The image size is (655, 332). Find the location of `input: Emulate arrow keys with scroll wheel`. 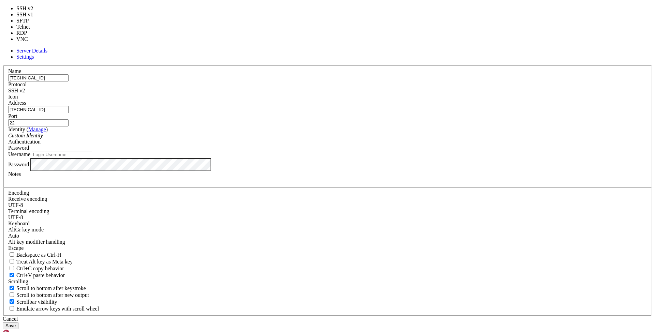

input: Emulate arrow keys with scroll wheel is located at coordinates (12, 308).